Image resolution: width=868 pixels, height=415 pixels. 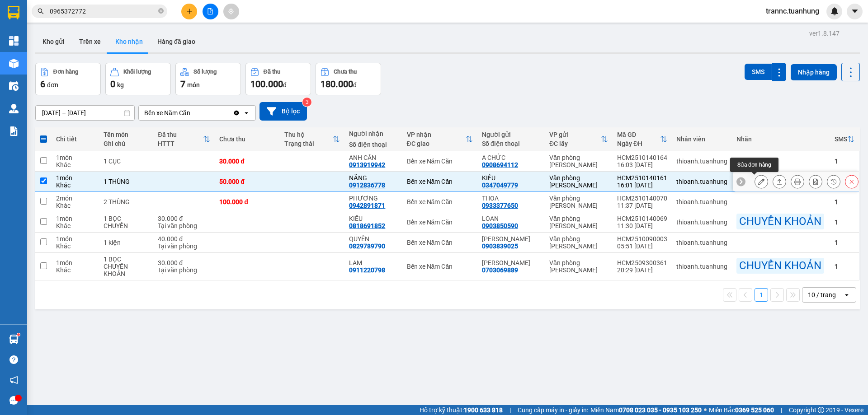 What do you see at coordinates (821, 410) in the screenshot?
I see `span: copyright` at bounding box center [821, 410].